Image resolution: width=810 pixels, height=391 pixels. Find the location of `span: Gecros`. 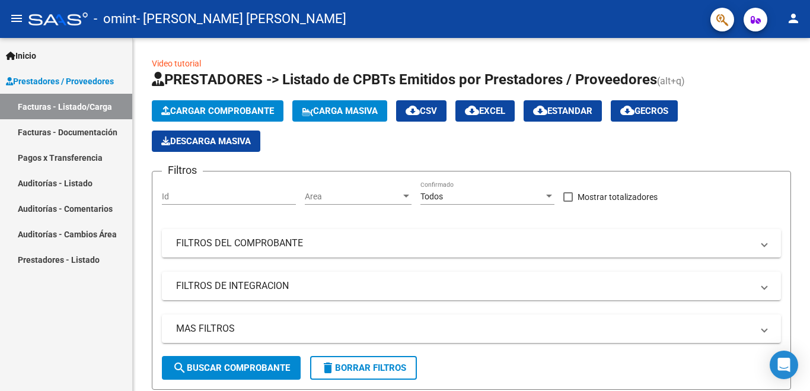

span: Gecros is located at coordinates (644, 111).